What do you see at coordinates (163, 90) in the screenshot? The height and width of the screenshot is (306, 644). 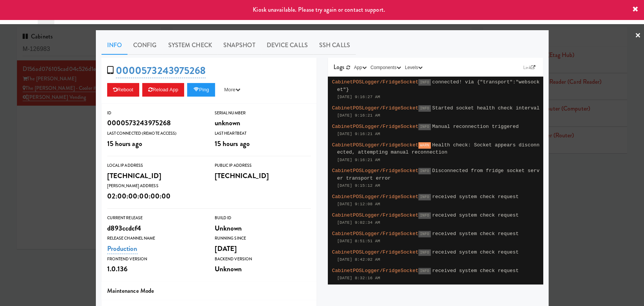 I see `button: Reload App` at bounding box center [163, 90].